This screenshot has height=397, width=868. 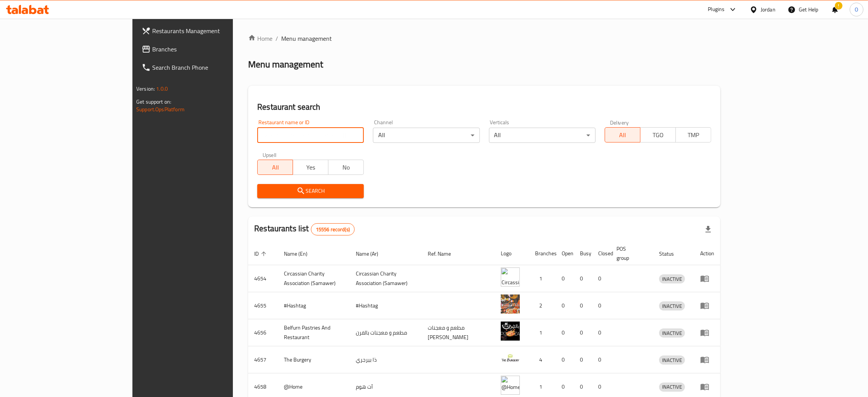 I want to click on img: Belfurn Pastries And Restaurant, so click(x=510, y=331).